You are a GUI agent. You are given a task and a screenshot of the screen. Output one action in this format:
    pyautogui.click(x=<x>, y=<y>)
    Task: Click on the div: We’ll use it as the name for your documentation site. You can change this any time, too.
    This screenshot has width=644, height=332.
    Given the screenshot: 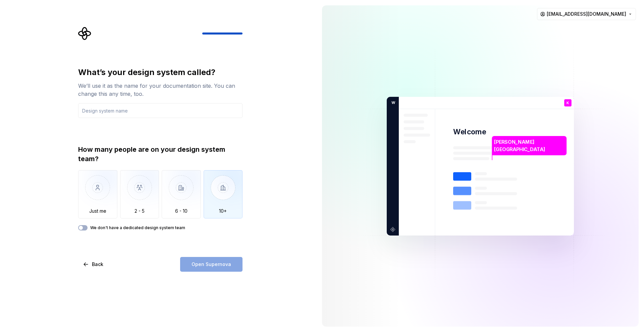 What is the action you would take?
    pyautogui.click(x=160, y=90)
    